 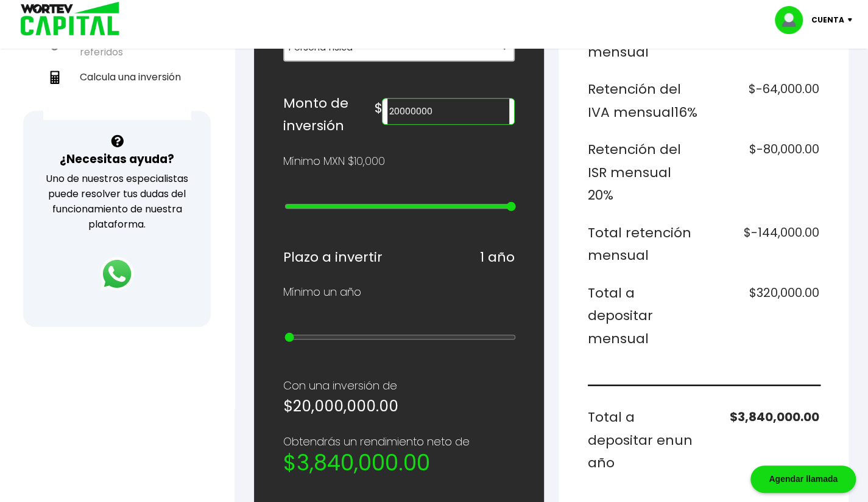 What do you see at coordinates (643, 440) in the screenshot?
I see `h6: Total a depositar en un año` at bounding box center [643, 440].